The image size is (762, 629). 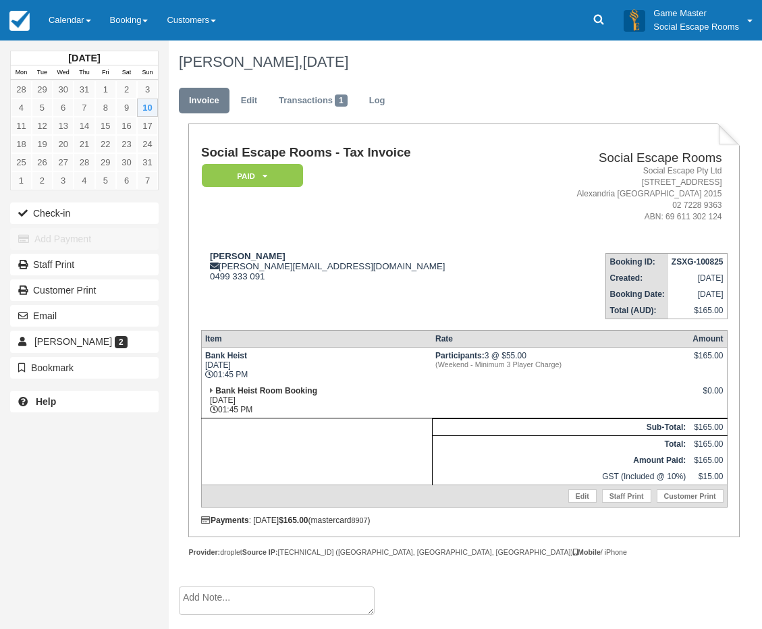 I want to click on a: 24, so click(x=147, y=144).